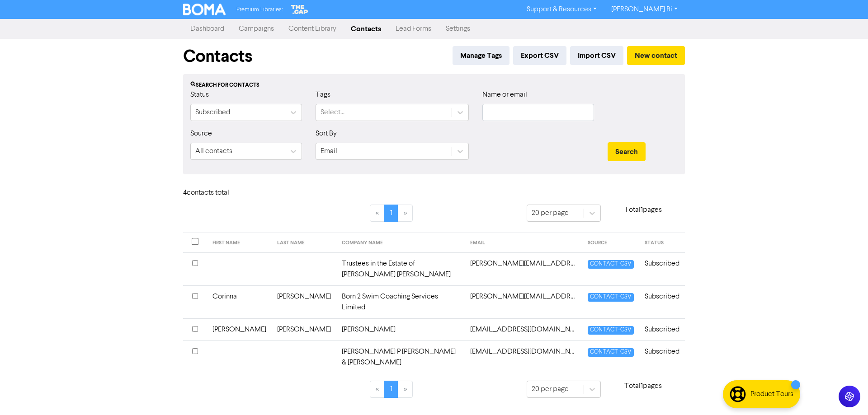 Image resolution: width=868 pixels, height=415 pixels. Describe the element at coordinates (661, 243) in the screenshot. I see `th: STATUS` at that location.